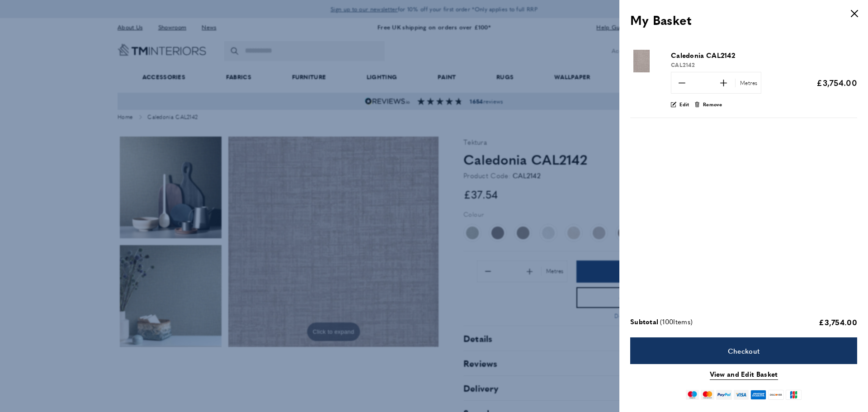  I want to click on span: Subtotal, so click(644, 322).